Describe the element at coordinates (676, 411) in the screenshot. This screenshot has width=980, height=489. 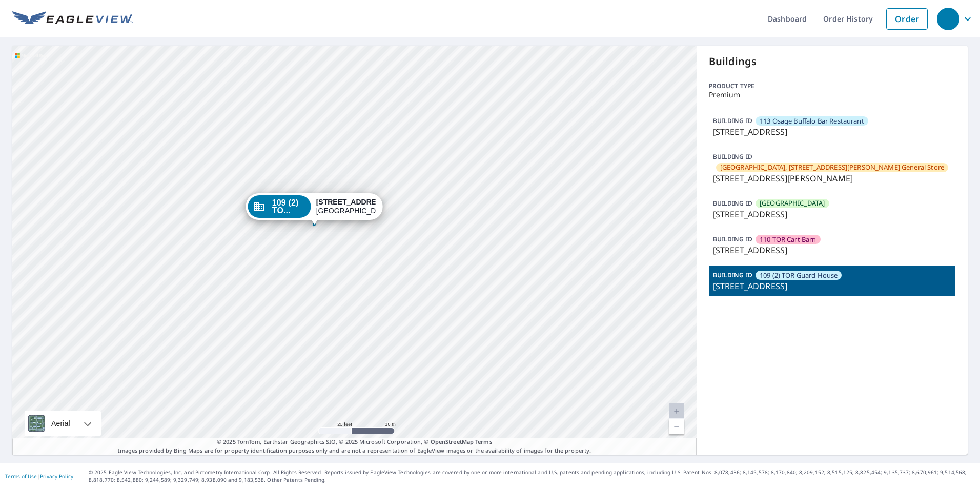
I see `a: Current Level 20, Zoom In Disabled` at that location.